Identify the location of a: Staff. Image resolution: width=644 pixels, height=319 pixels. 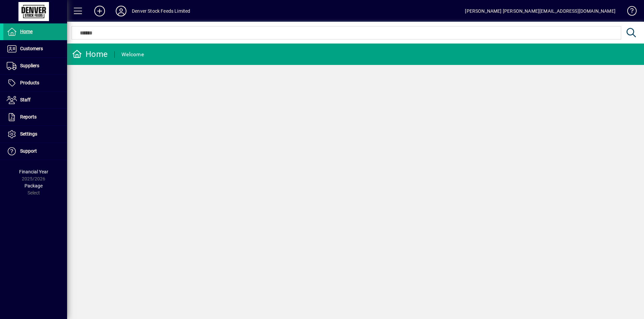
(35, 100).